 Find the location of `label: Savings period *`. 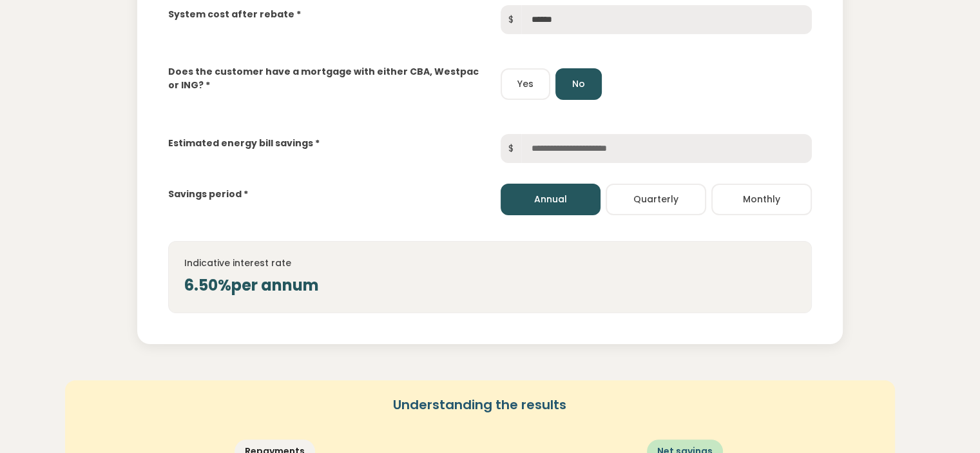

label: Savings period * is located at coordinates (208, 194).